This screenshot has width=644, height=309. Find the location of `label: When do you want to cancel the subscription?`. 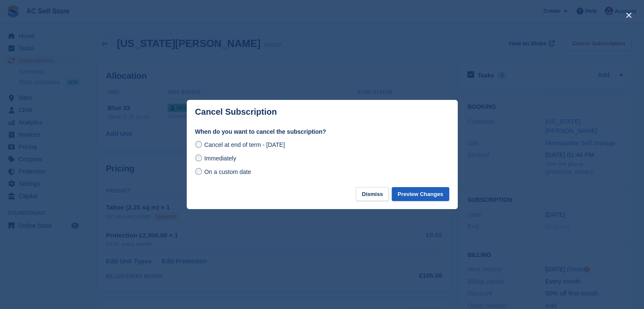

label: When do you want to cancel the subscription? is located at coordinates (322, 132).